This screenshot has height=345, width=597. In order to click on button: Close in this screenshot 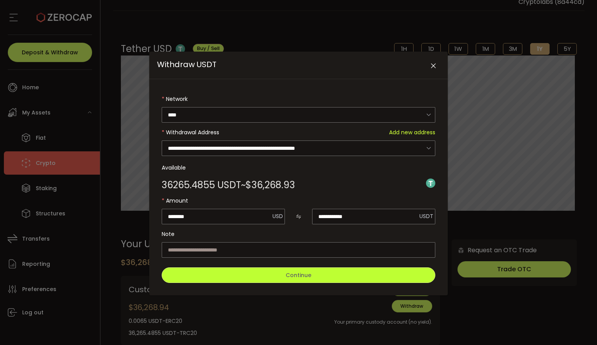, I will do `click(433, 66)`.